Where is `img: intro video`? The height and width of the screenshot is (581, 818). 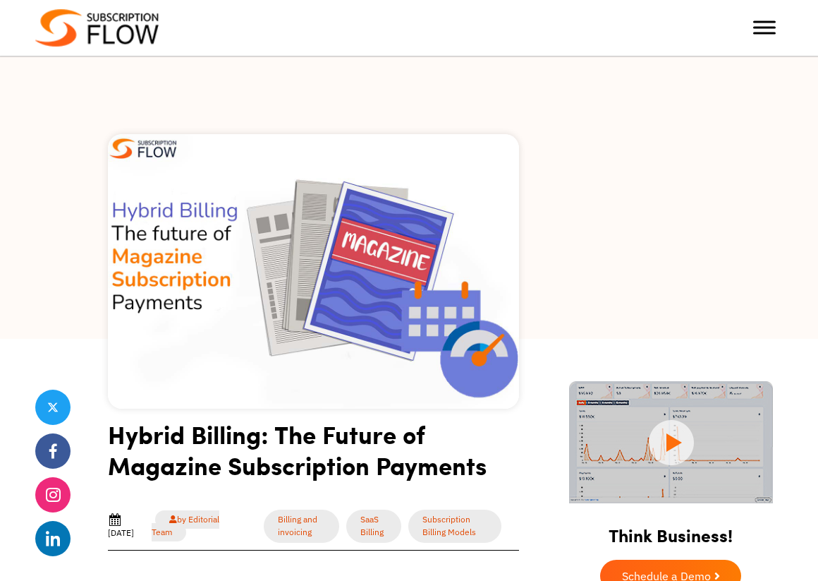
img: intro video is located at coordinates (671, 442).